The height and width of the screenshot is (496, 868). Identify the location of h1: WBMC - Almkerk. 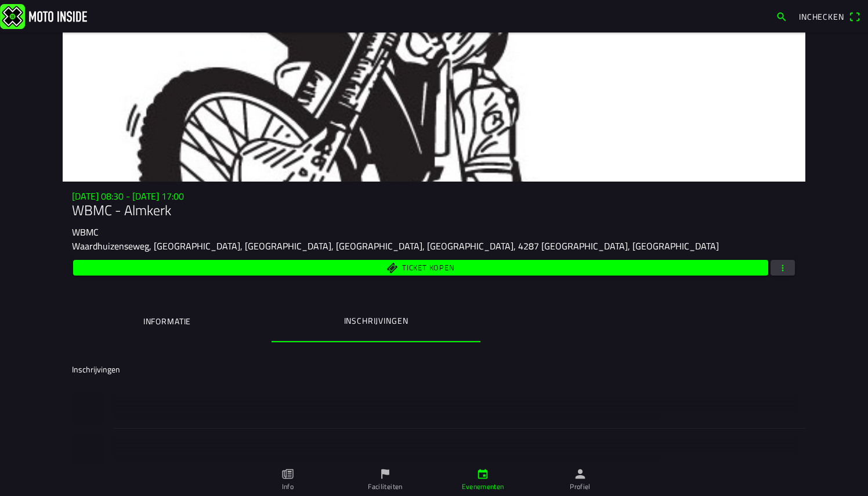
(434, 210).